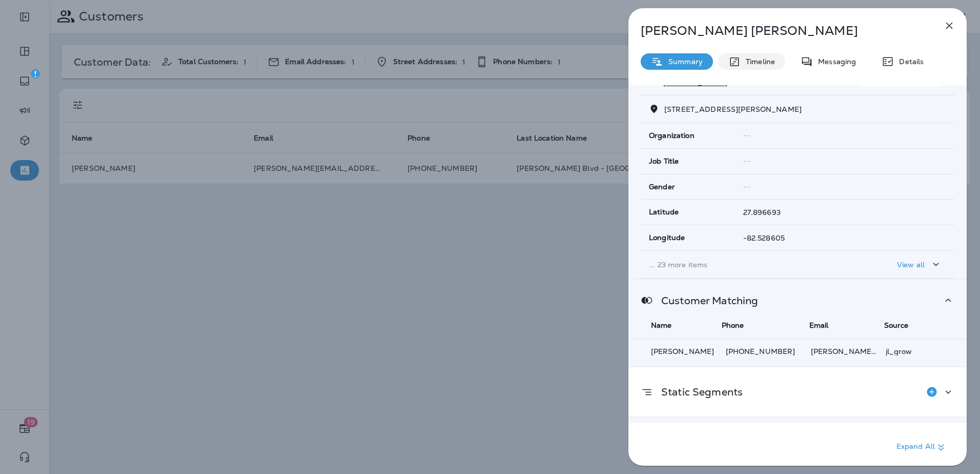  Describe the element at coordinates (705, 301) in the screenshot. I see `p: Customer Matching` at that location.